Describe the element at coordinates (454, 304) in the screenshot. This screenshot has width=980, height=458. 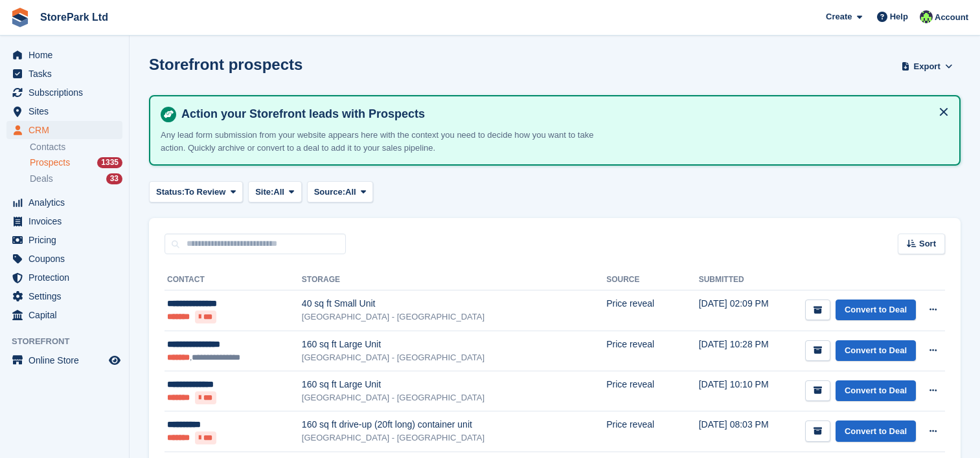
I see `div: 40 sq ft Small Unit` at that location.